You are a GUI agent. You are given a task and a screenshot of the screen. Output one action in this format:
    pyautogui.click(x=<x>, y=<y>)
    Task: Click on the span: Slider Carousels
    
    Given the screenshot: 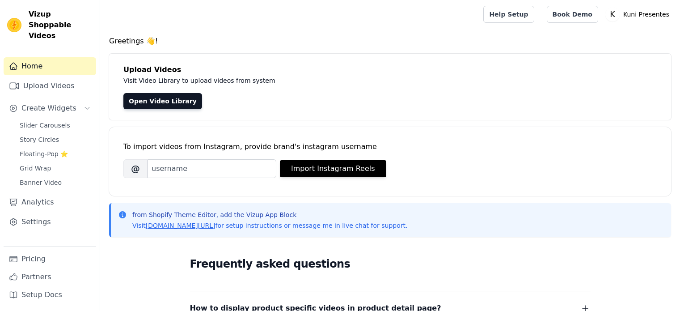 What is the action you would take?
    pyautogui.click(x=45, y=125)
    